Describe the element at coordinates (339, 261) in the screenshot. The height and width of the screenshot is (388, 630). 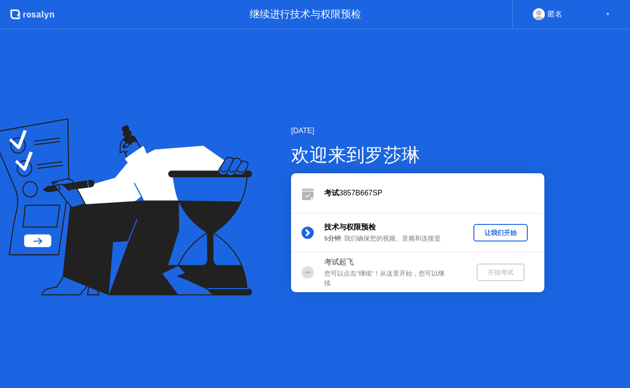
I see `b: 考试起飞` at that location.